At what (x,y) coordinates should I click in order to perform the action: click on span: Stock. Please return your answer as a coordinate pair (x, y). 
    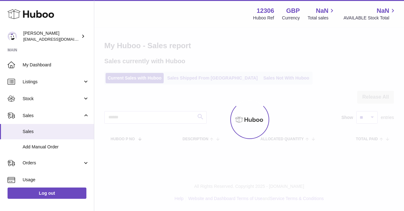
    Looking at the image, I should click on (52, 99).